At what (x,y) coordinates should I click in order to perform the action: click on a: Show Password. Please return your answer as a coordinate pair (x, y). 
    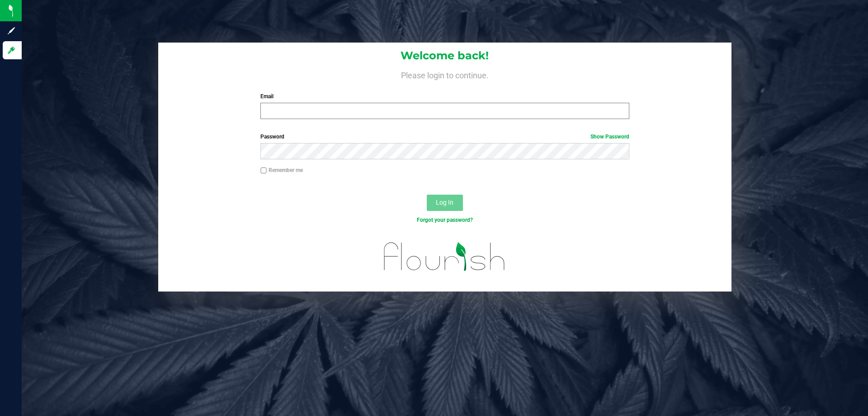
    Looking at the image, I should click on (610, 136).